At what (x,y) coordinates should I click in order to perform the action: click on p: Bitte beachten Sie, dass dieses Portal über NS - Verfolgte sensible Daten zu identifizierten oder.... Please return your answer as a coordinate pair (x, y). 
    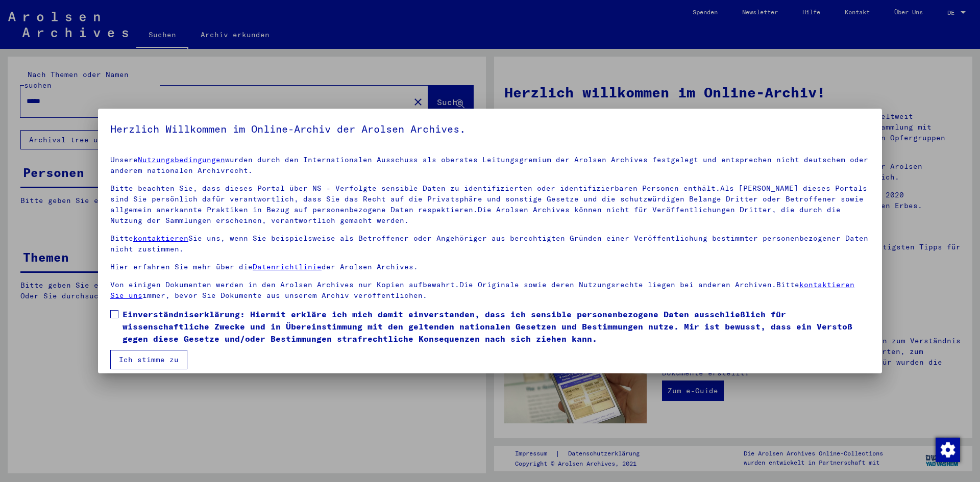
    Looking at the image, I should click on (490, 205).